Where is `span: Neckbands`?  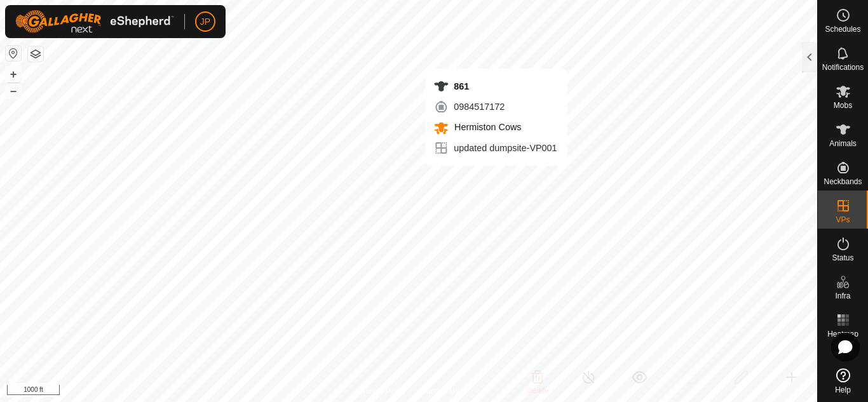 span: Neckbands is located at coordinates (842, 181).